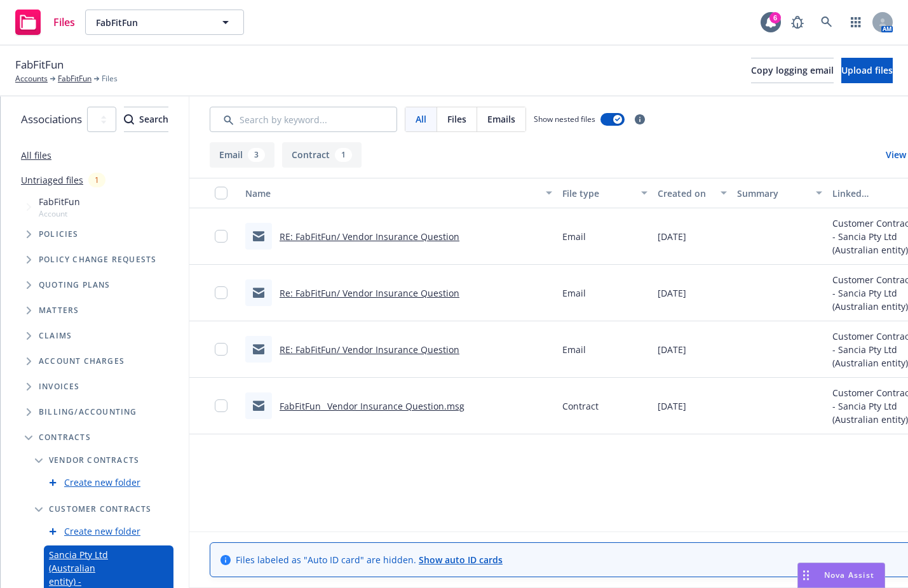 This screenshot has height=588, width=908. I want to click on div: Summary, so click(773, 193).